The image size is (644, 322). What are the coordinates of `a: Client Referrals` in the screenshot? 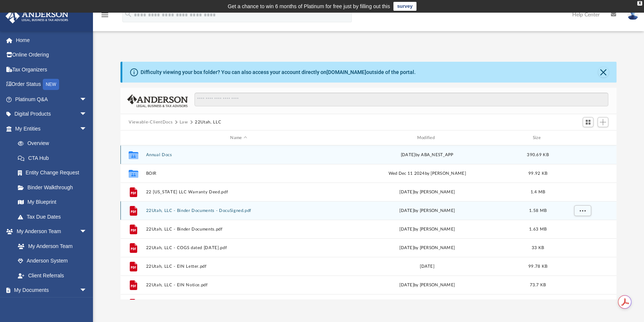 It's located at (53, 275).